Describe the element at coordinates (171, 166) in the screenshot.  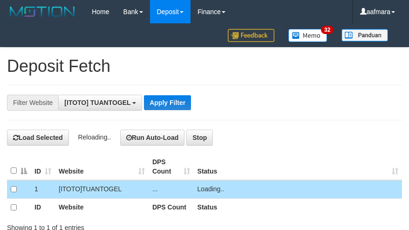
I see `th: DPS Count: activate to sort column ascending` at that location.